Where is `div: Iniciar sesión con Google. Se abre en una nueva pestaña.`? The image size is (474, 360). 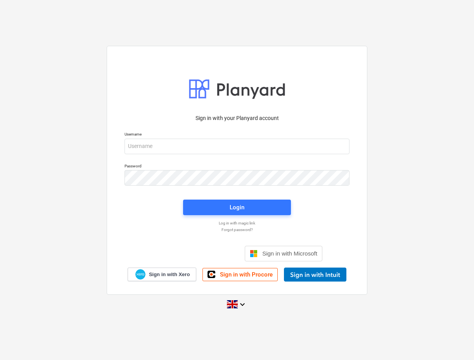 div: Iniciar sesión con Google. Se abre en una nueva pestaña. is located at coordinates (195, 253).